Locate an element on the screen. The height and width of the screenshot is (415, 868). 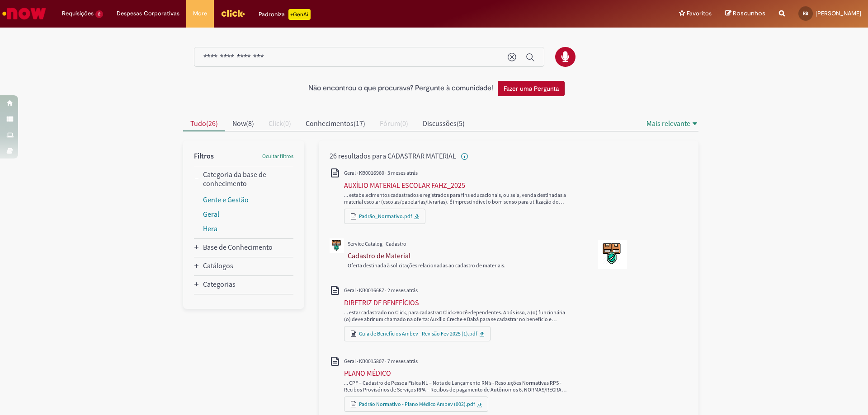
span: Despesas Corporativas is located at coordinates (148, 13).